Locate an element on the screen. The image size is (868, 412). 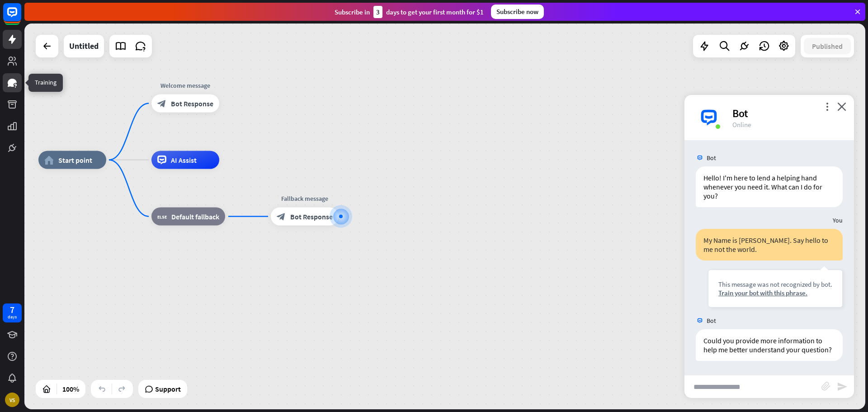
span: Start point is located at coordinates (75, 160).